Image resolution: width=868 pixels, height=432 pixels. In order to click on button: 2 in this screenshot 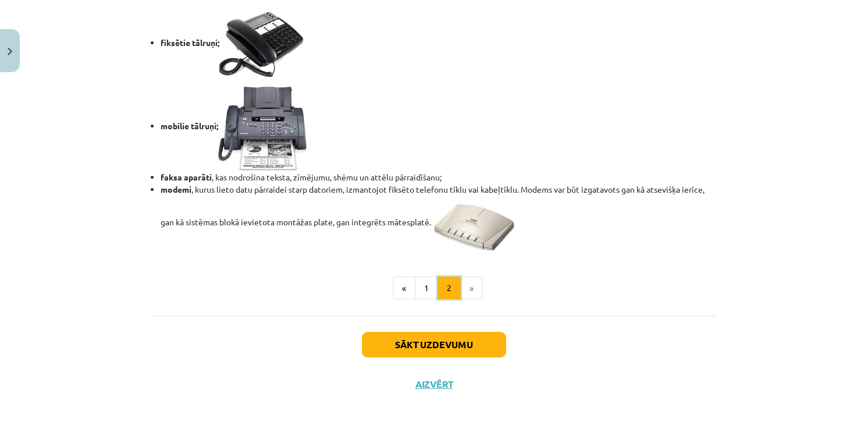, I will do `click(449, 288)`.